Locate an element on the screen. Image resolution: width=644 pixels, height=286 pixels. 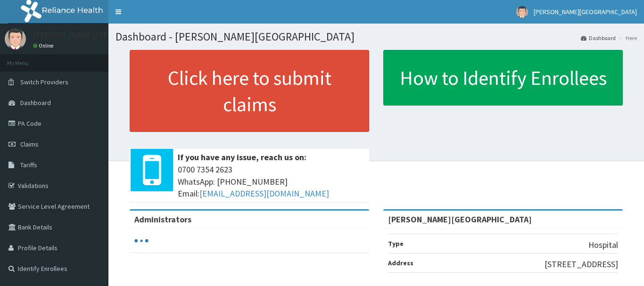
li: Here is located at coordinates (626, 38).